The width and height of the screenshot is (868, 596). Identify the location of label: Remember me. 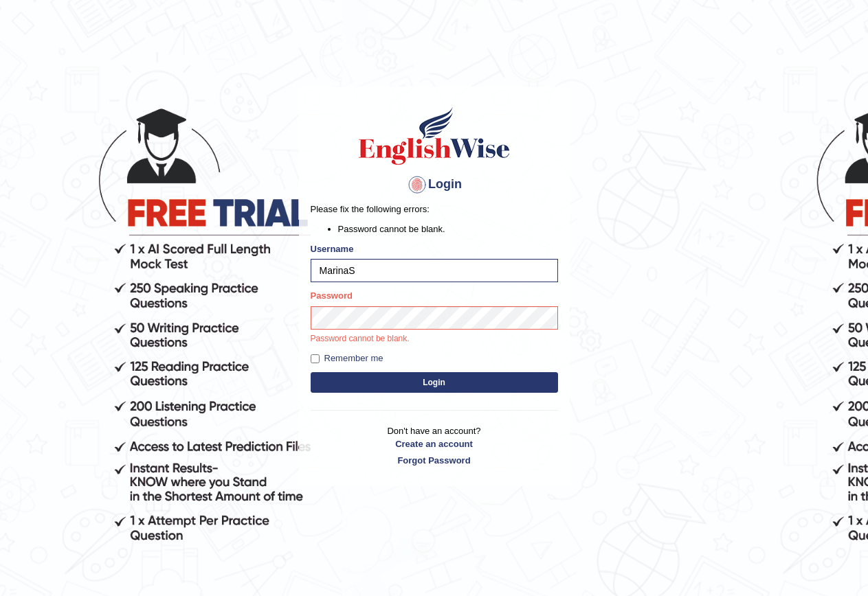
(347, 359).